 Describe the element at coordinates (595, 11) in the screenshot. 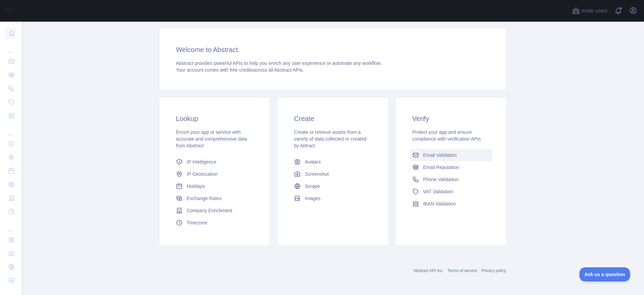

I see `span: Invite users` at that location.